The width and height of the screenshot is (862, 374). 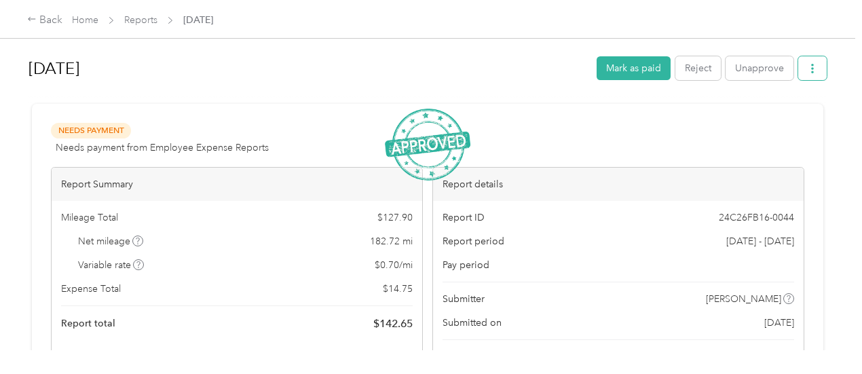 What do you see at coordinates (633, 68) in the screenshot?
I see `button: Mark as paid` at bounding box center [633, 68].